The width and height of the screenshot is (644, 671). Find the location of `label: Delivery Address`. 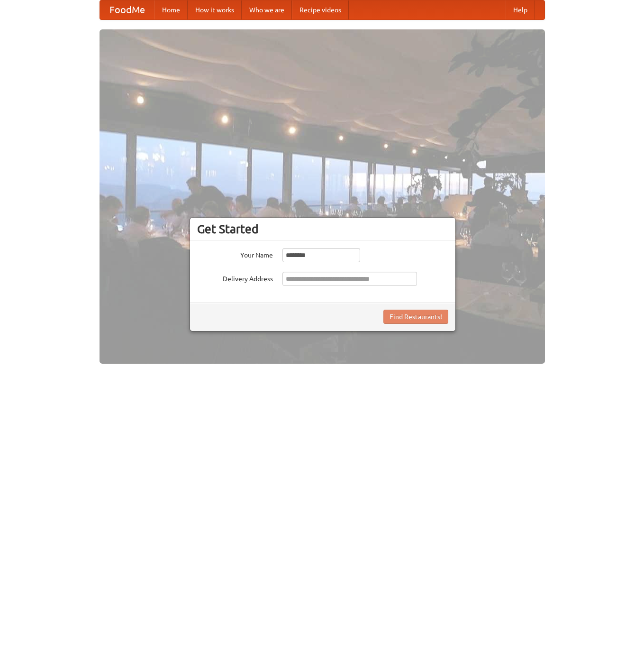

label: Delivery Address is located at coordinates (236, 277).